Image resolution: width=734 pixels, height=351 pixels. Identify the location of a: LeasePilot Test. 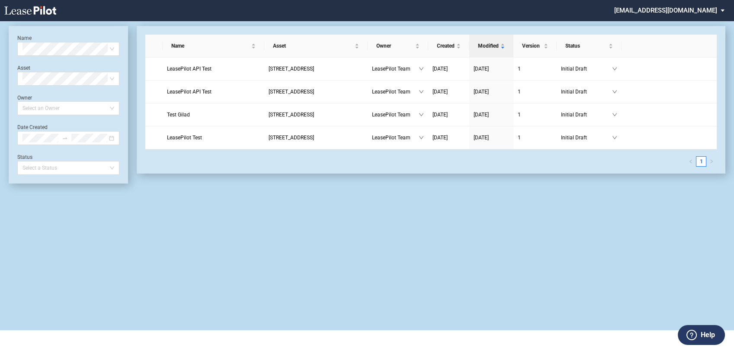
(213, 137).